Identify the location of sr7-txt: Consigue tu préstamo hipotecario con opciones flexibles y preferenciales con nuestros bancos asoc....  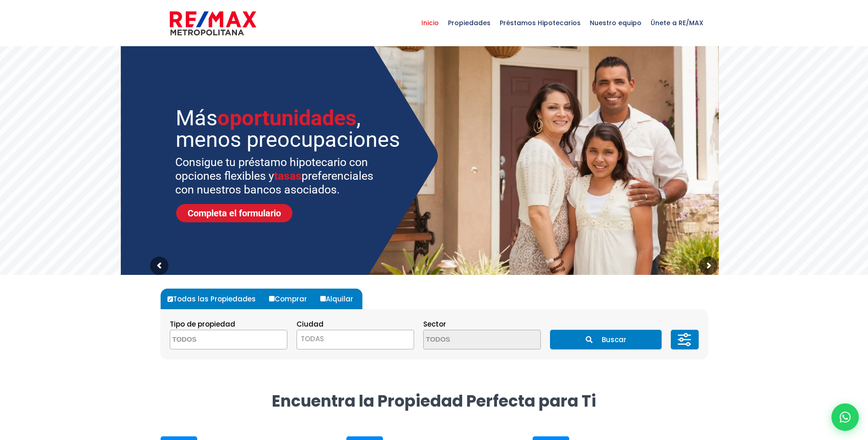
(279, 177).